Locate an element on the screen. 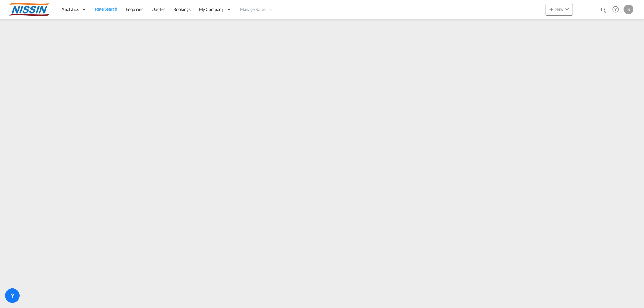 Image resolution: width=644 pixels, height=308 pixels. div: icon-magnify is located at coordinates (603, 11).